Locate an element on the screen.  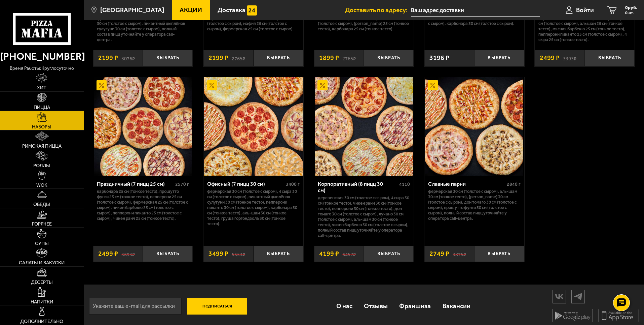
div: Славные парни is located at coordinates (466, 184).